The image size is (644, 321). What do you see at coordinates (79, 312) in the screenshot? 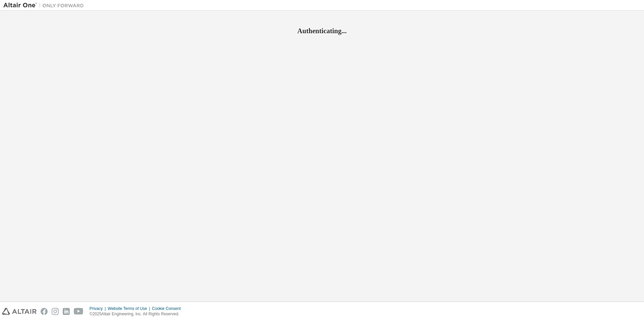
I see `img: youtube.svg` at bounding box center [79, 312].